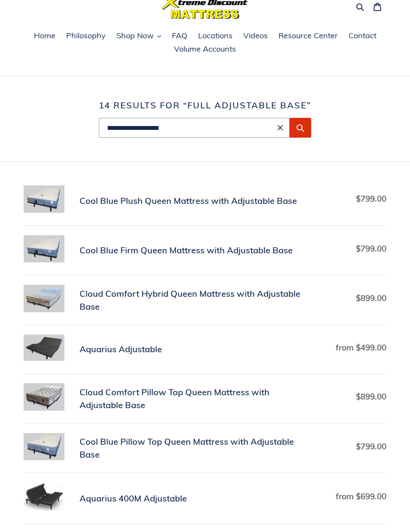 This screenshot has width=410, height=532. Describe the element at coordinates (362, 36) in the screenshot. I see `a: Contact` at that location.